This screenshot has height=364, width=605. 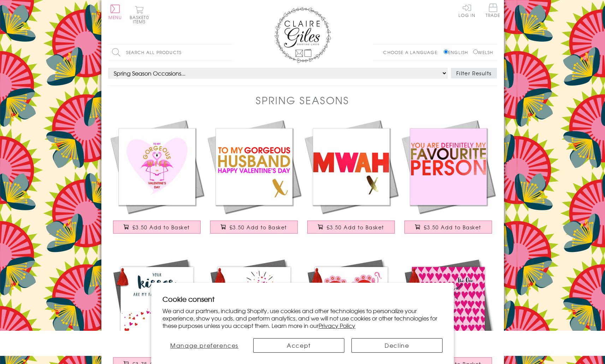 I want to click on img: Valentines Day Card, You're my Favourite, text foiled in shiny gold, so click(x=448, y=167).